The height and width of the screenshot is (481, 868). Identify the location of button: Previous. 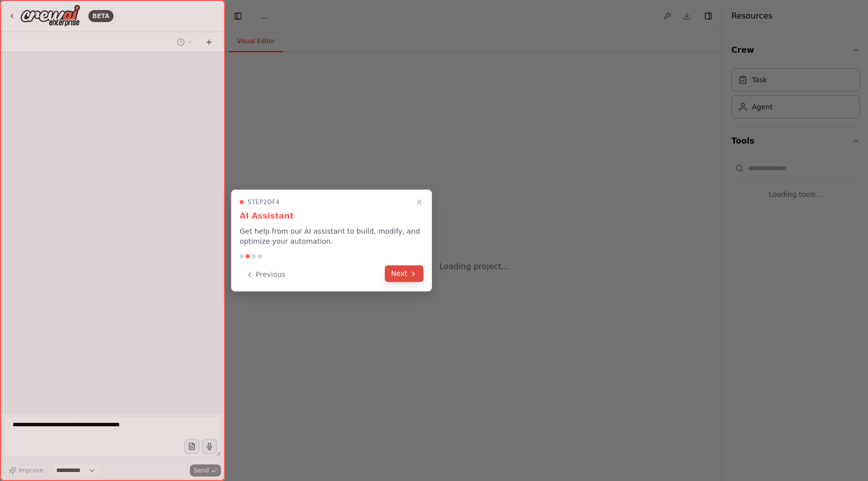
(265, 274).